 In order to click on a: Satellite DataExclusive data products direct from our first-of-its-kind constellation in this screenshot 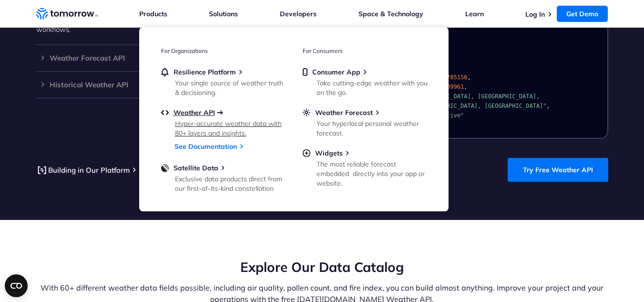, I will do `click(223, 177)`.